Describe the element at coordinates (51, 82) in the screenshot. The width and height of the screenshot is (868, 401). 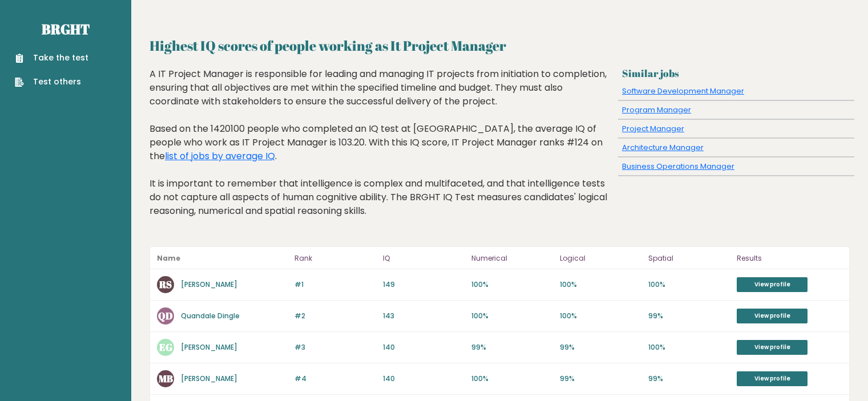
I see `a: Test others` at that location.